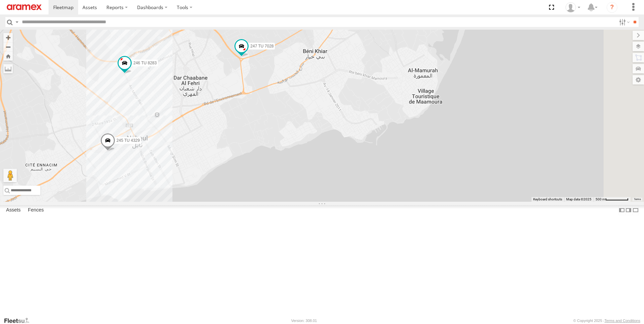 The width and height of the screenshot is (644, 324). What do you see at coordinates (13, 210) in the screenshot?
I see `label: Assets` at bounding box center [13, 210].